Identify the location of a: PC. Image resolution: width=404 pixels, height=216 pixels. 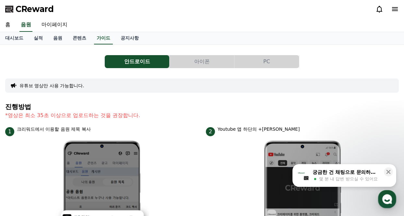
(267, 62).